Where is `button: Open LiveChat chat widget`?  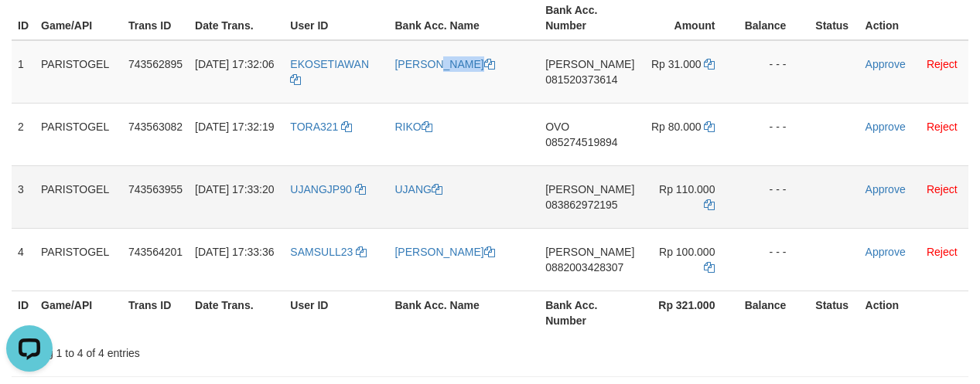 button: Open LiveChat chat widget is located at coordinates (29, 29).